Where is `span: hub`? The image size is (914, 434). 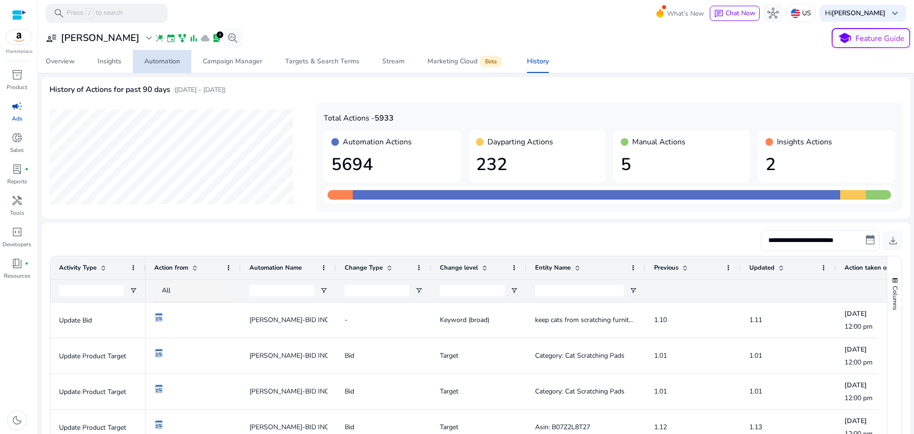 span: hub is located at coordinates (773, 13).